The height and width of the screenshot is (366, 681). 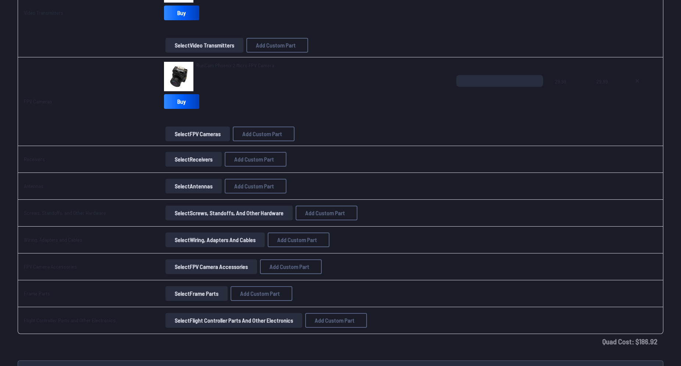 I want to click on a: Frame Parts, so click(x=37, y=293).